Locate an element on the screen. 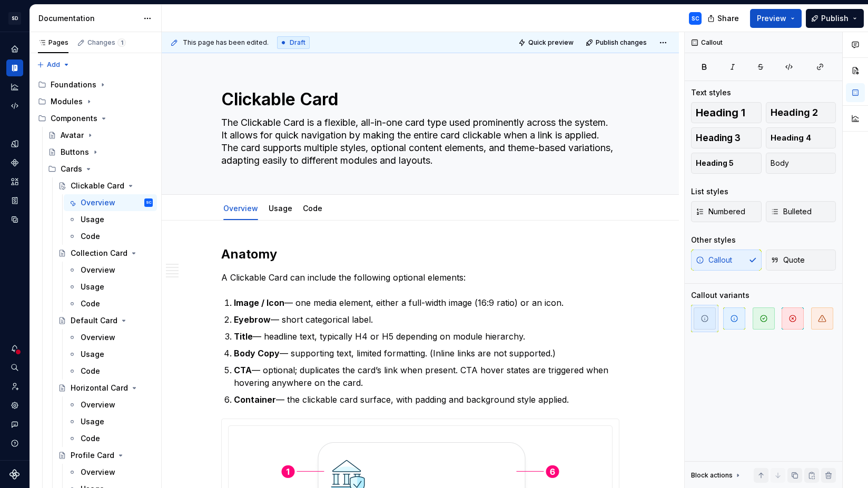  strong: Title is located at coordinates (244, 337).